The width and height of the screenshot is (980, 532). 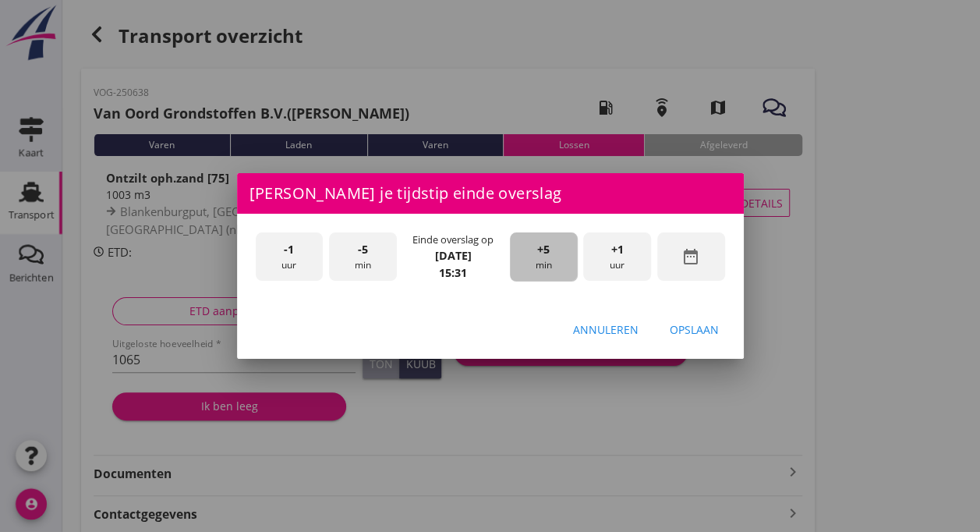 I want to click on div: Opslaan, so click(x=694, y=329).